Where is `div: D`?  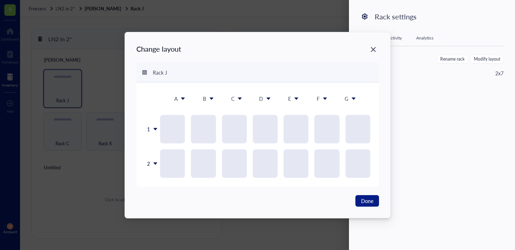
div: D is located at coordinates (261, 98).